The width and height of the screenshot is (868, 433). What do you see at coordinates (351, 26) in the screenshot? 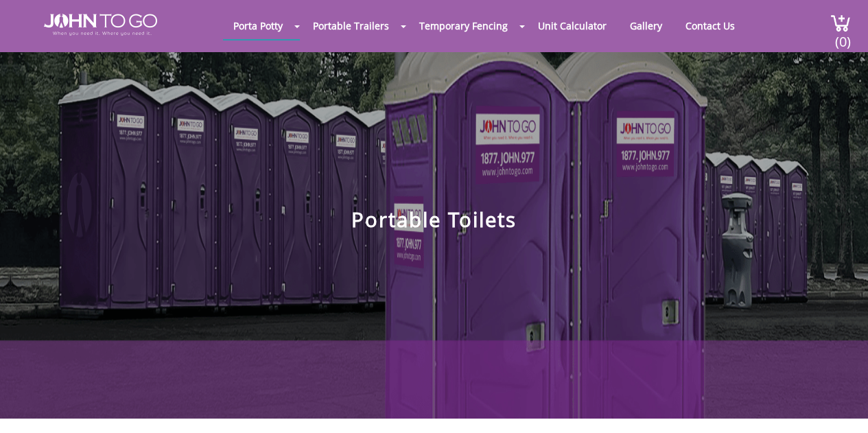
I see `a: Portable Trailers` at bounding box center [351, 26].